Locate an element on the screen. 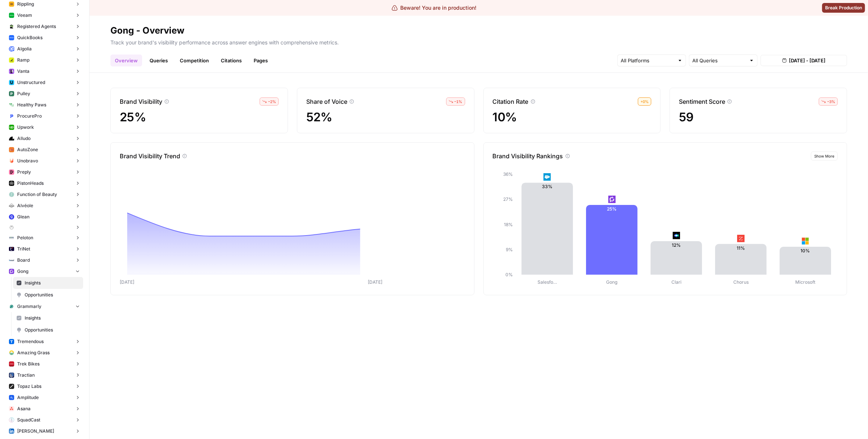 The width and height of the screenshot is (868, 439). img: aln7fzklr3l99mnai0z5kuqxmnn3 is located at coordinates (805, 241).